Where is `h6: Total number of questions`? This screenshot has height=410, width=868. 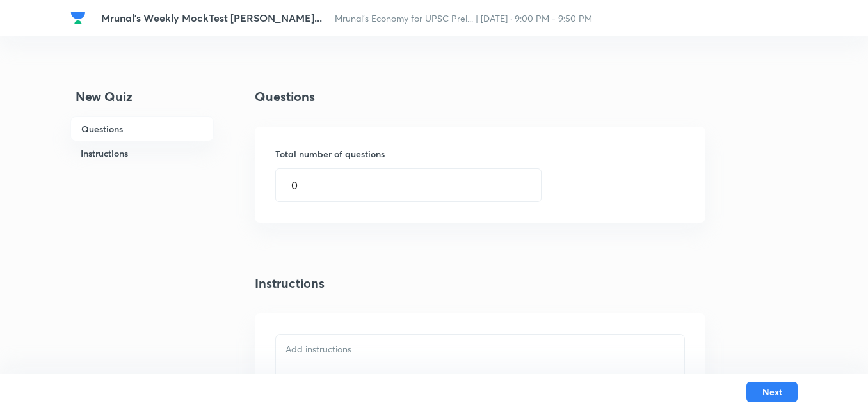 h6: Total number of questions is located at coordinates (480, 154).